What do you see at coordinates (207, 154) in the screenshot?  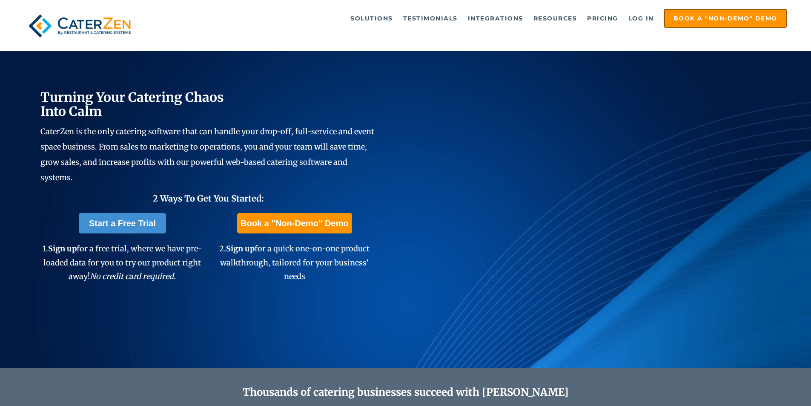 I see `span: CaterZen is the only catering software that can handle your drop-off, full-service and event spac...` at bounding box center [207, 154].